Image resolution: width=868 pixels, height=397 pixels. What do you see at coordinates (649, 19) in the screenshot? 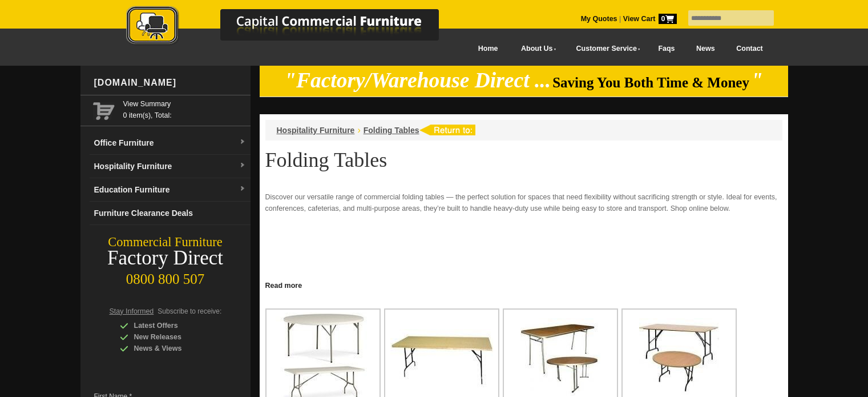
I see `a: View Cart0` at bounding box center [649, 19].